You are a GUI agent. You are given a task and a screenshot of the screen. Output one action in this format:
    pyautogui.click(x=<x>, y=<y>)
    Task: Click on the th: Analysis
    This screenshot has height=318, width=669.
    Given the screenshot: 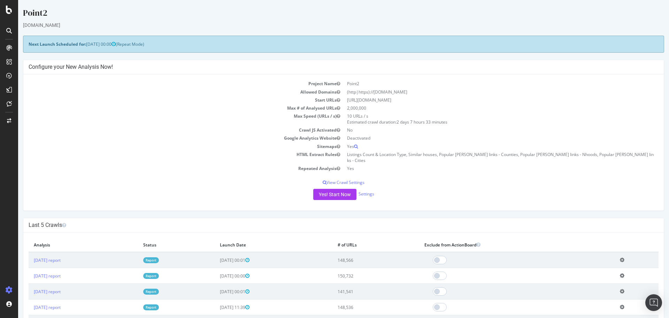 What is the action you would take?
    pyautogui.click(x=65, y=244)
    